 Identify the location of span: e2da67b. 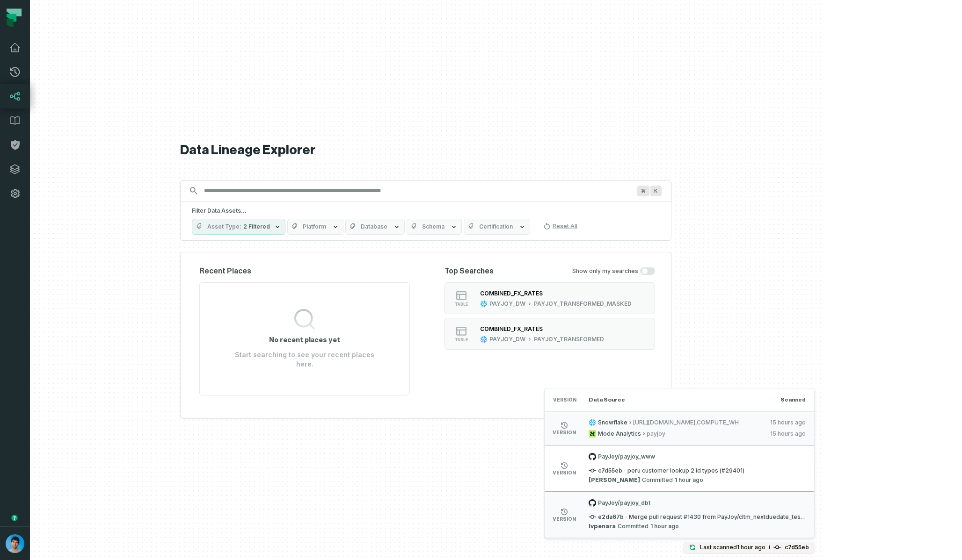
(605, 517).